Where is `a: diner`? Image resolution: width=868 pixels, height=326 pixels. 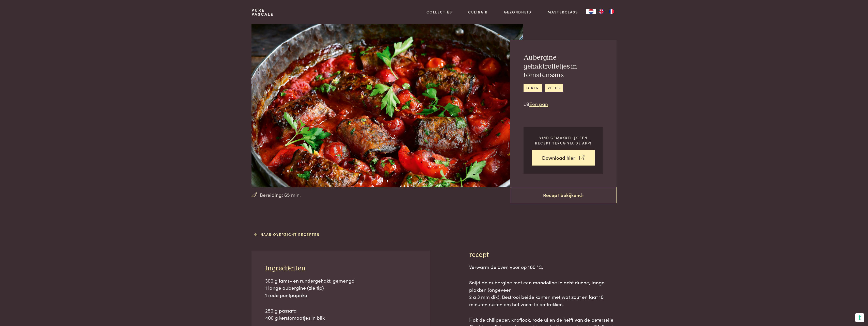 a: diner is located at coordinates (533, 88).